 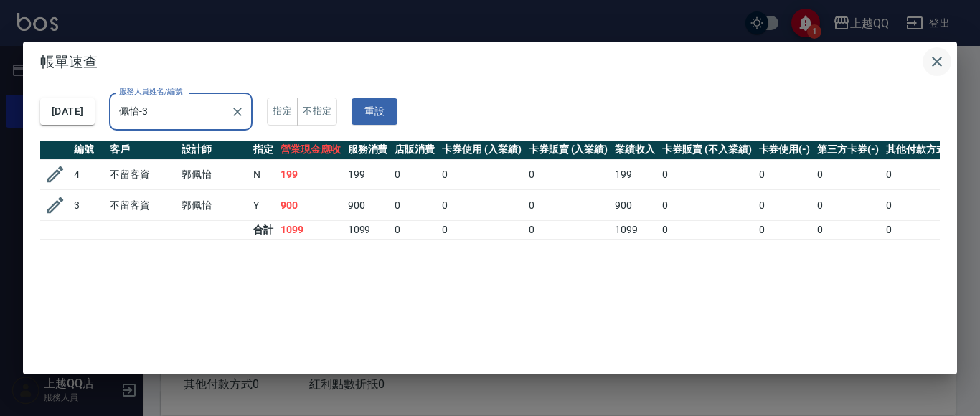 I want to click on th: 設計師, so click(x=214, y=150).